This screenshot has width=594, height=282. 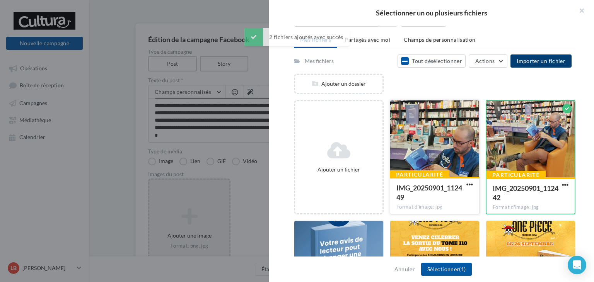 What do you see at coordinates (404, 269) in the screenshot?
I see `button: Annuler` at bounding box center [404, 269].